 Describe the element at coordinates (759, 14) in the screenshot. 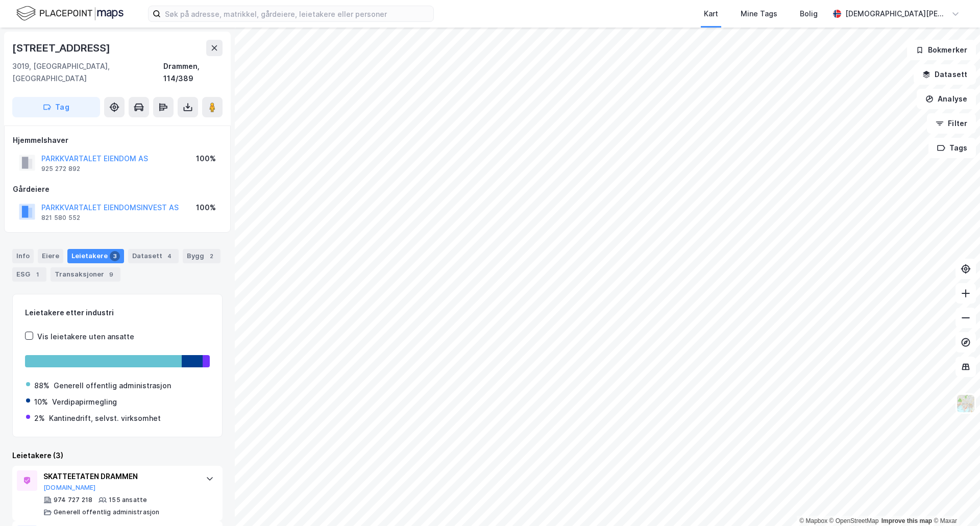

I see `div: Mine Tags` at that location.